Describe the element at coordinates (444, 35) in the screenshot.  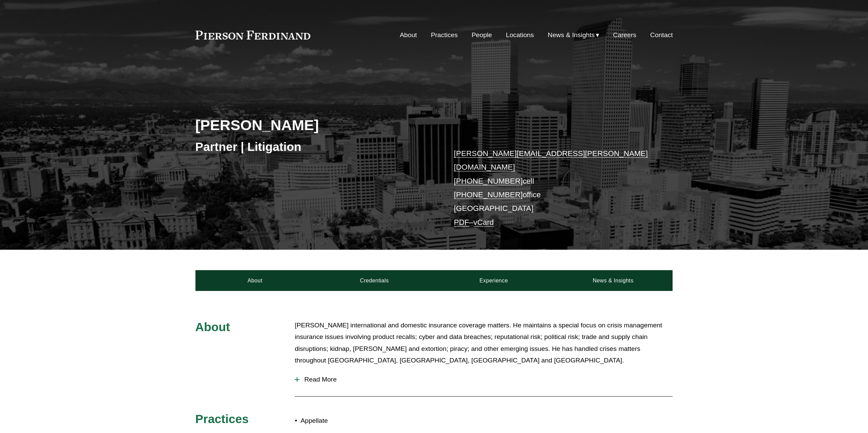
I see `a: Practices` at that location.